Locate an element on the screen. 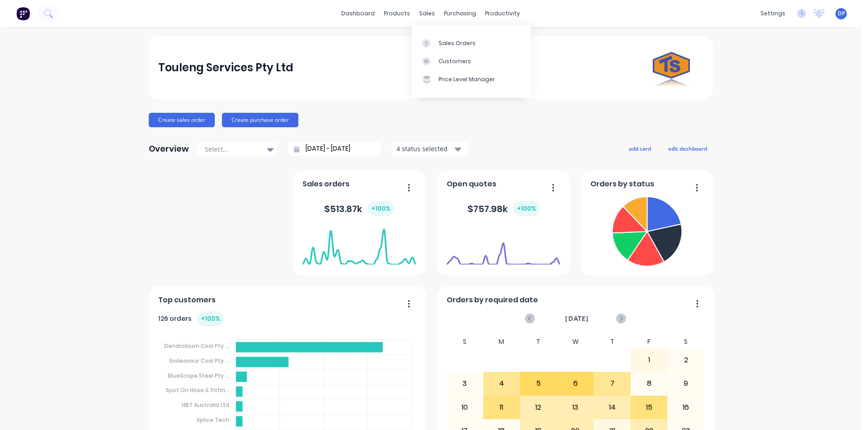  tspan: Spot On Hose & Fittin... is located at coordinates (197, 390).